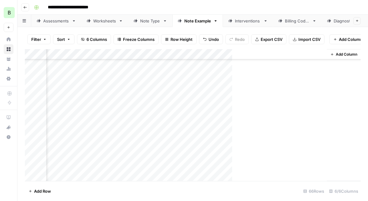 The image size is (368, 201). What do you see at coordinates (9, 117) in the screenshot?
I see `a: AirOps Academy` at bounding box center [9, 117].